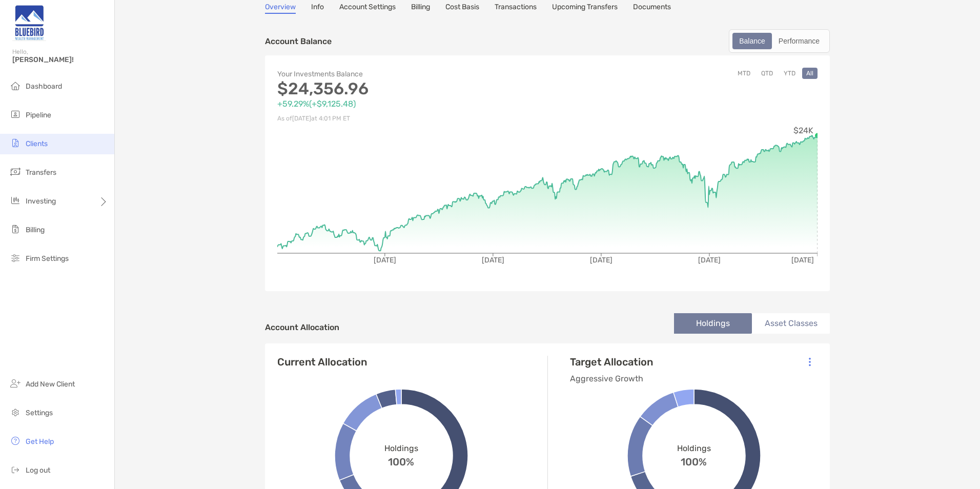 The image size is (980, 489). What do you see at coordinates (791, 323) in the screenshot?
I see `li: Asset Classes` at bounding box center [791, 323].